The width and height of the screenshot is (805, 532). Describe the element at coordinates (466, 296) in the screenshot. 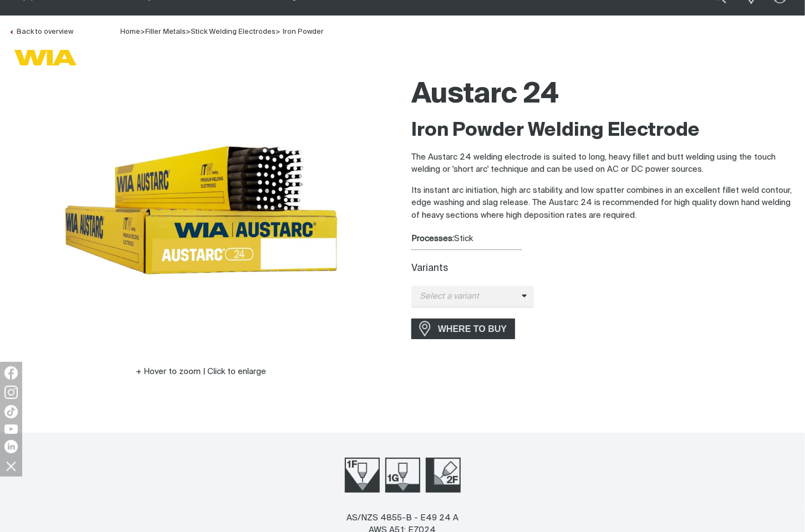

I see `span: Select a variant` at that location.